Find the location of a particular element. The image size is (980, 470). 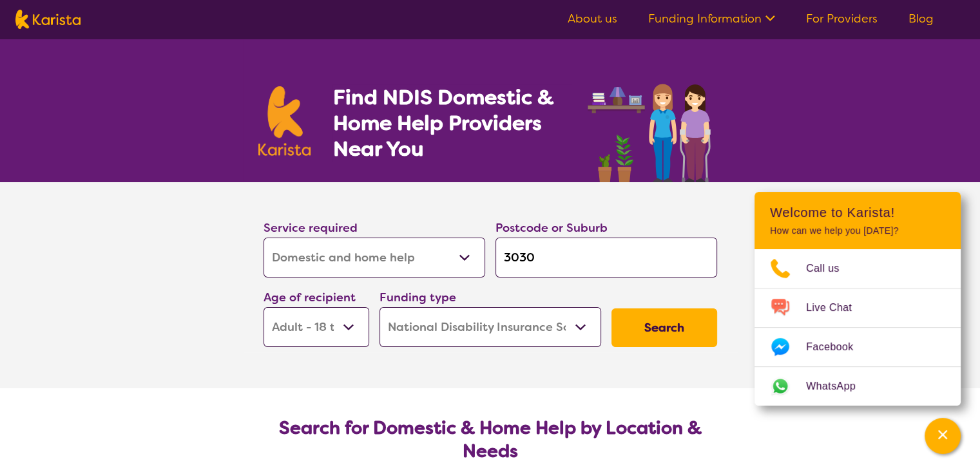

h2: Welcome to Karista! is located at coordinates (858, 213).